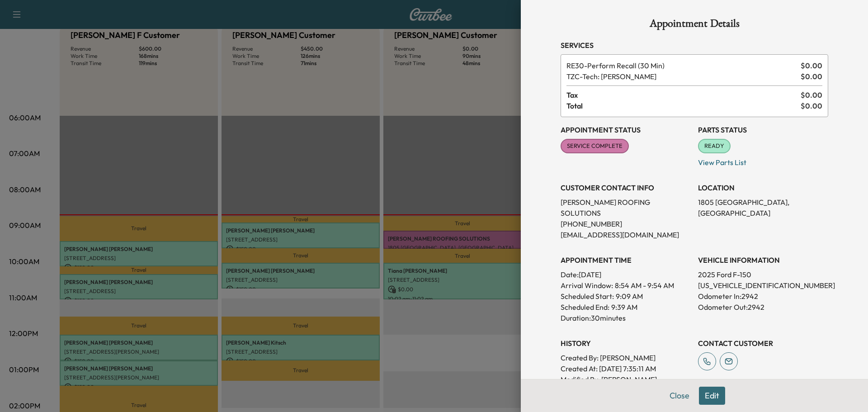 This screenshot has width=868, height=412. I want to click on p: 9:39 AM, so click(625, 307).